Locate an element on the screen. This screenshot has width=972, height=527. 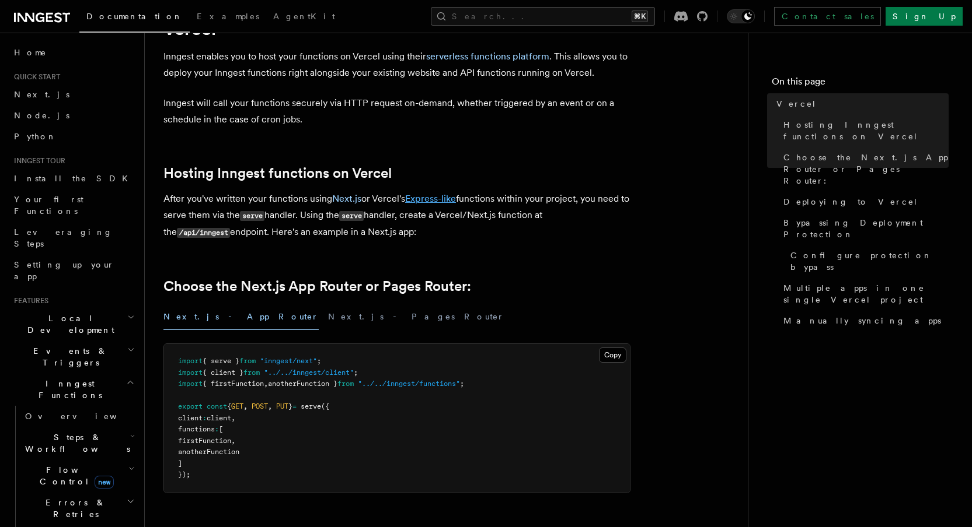
a: Manually syncing apps is located at coordinates (863, 321).